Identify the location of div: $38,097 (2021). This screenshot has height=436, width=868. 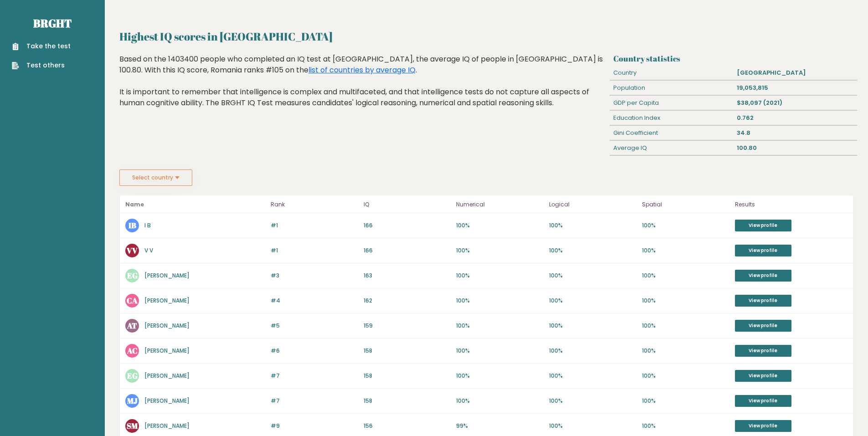
(795, 103).